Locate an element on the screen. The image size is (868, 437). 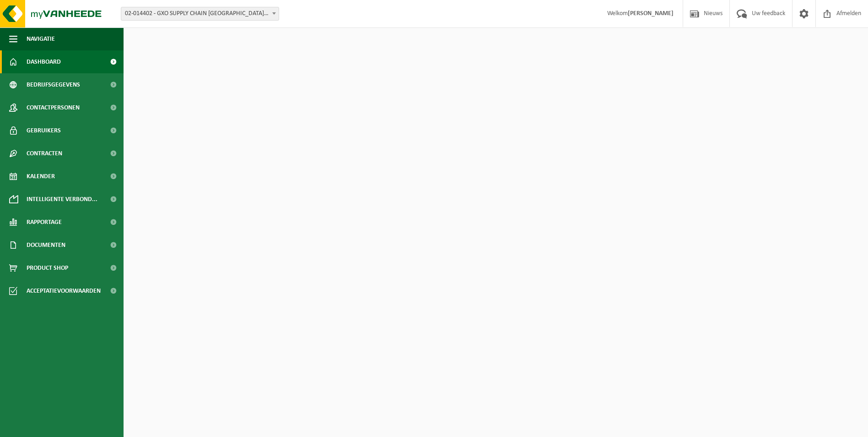
span: Product Shop is located at coordinates (47, 268).